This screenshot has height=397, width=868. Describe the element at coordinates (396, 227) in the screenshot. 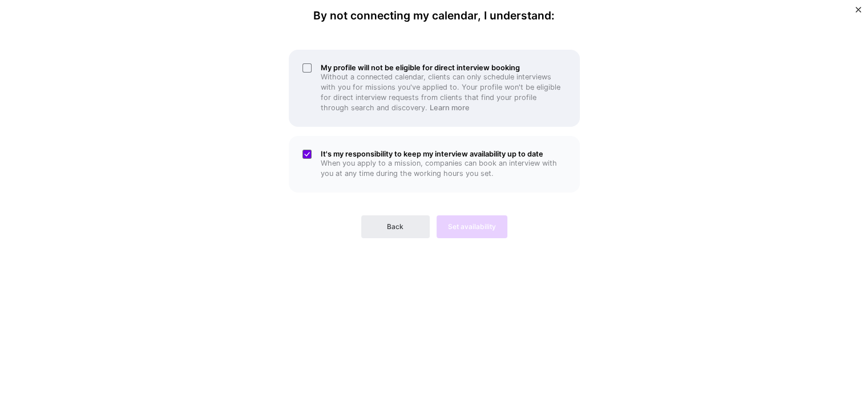

I see `button: Back` at that location.